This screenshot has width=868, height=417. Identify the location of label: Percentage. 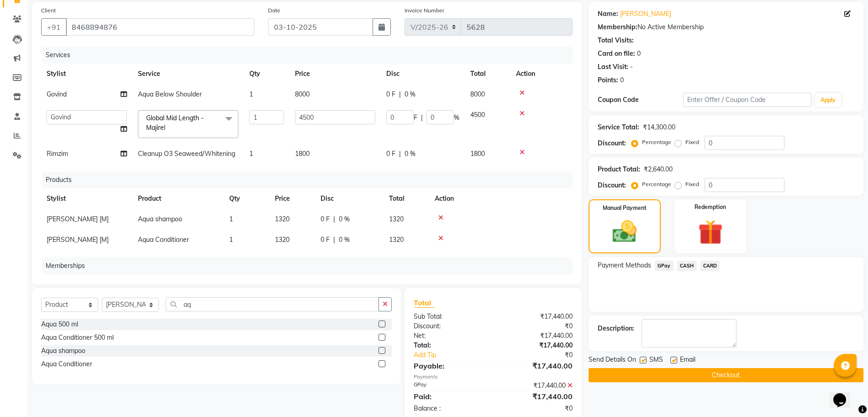
(657, 142).